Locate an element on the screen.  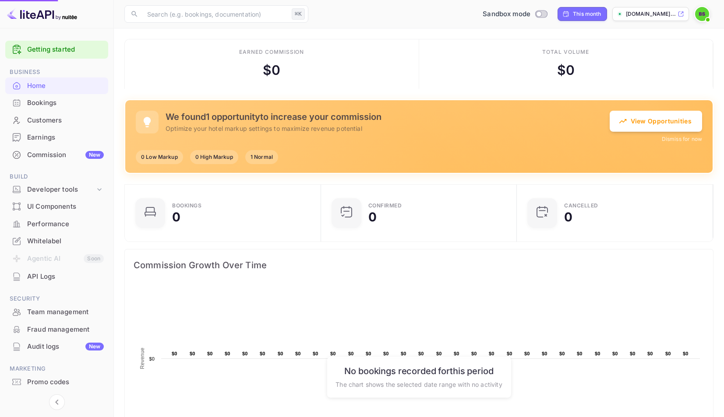
div: CommissionNew is located at coordinates (56, 155).